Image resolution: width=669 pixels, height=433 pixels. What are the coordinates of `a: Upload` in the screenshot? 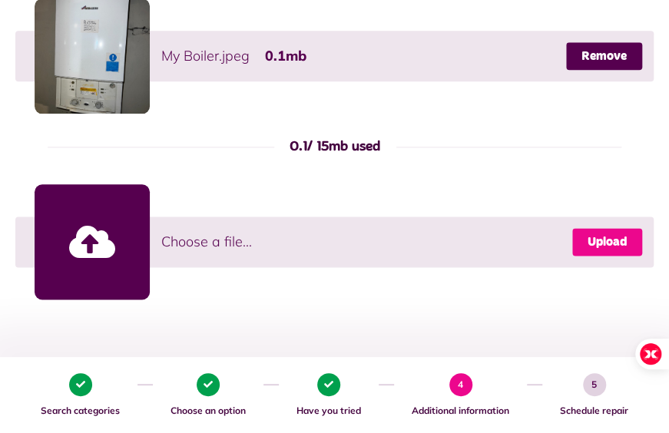 It's located at (607, 242).